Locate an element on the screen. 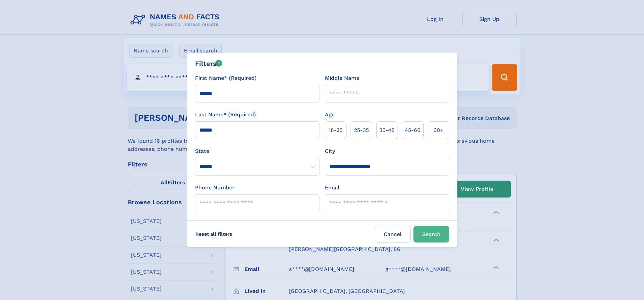  span: 60+ is located at coordinates (438, 130).